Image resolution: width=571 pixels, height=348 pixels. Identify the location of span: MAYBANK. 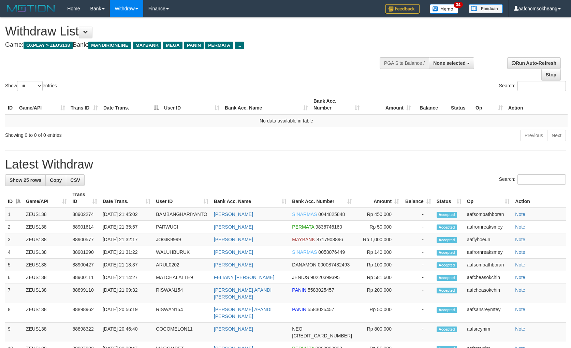
(147, 45).